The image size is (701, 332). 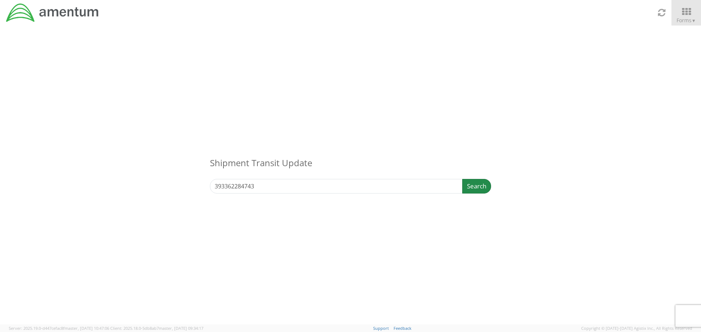 What do you see at coordinates (686, 20) in the screenshot?
I see `span: Forms` at bounding box center [686, 20].